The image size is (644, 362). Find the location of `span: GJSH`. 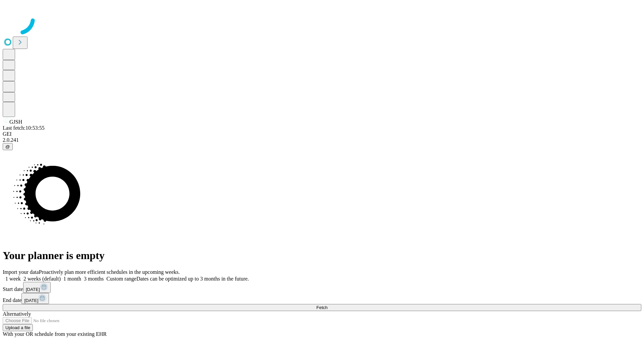

span: GJSH is located at coordinates (16, 122).